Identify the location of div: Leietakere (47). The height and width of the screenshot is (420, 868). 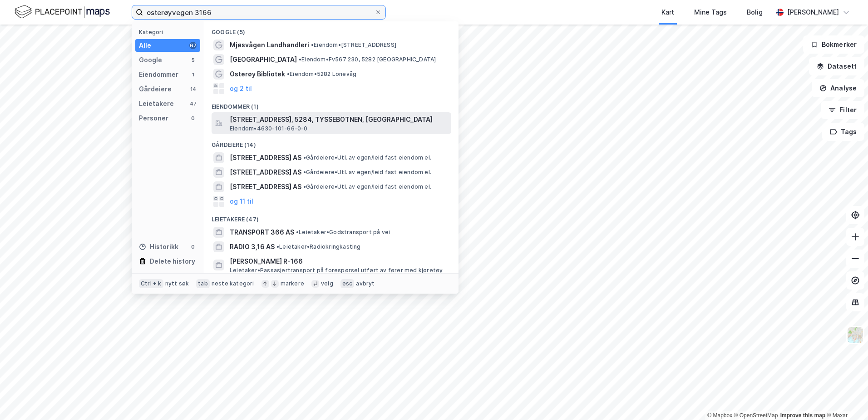
(332, 217).